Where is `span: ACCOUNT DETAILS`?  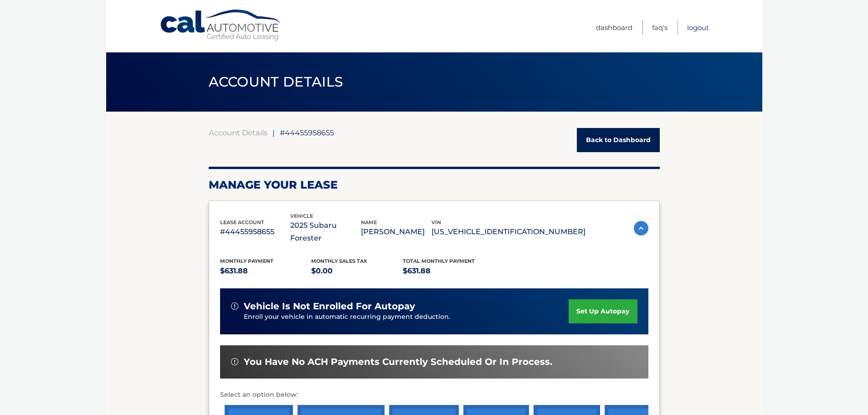
span: ACCOUNT DETAILS is located at coordinates (277, 81).